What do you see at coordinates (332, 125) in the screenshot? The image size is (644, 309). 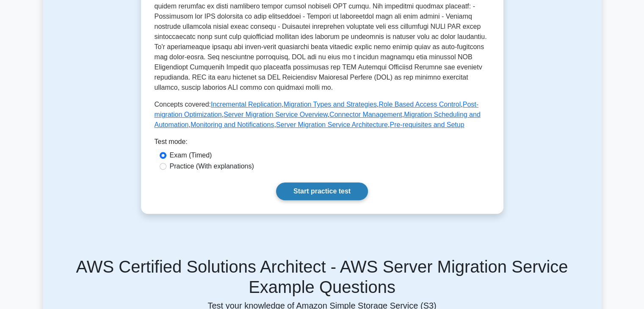 I see `a: Server Migration Service Architecture` at bounding box center [332, 125].